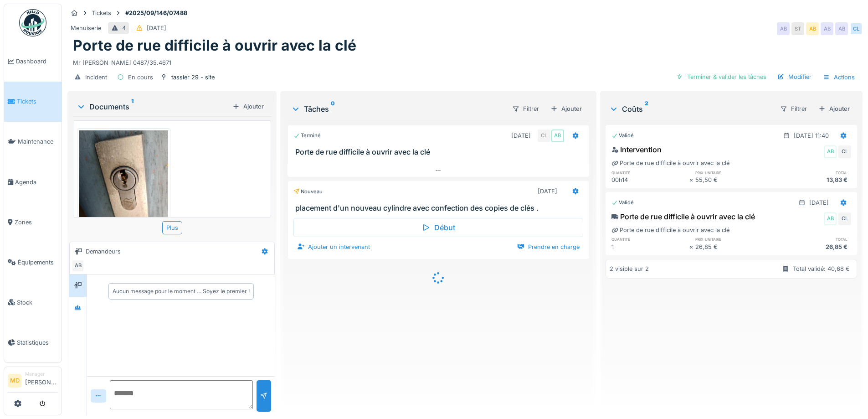  Describe the element at coordinates (798, 29) in the screenshot. I see `div: ST` at that location.